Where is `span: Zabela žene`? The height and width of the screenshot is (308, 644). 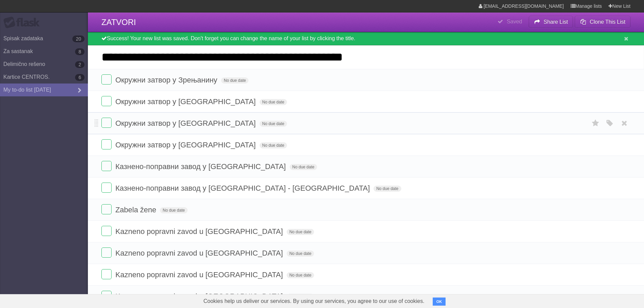 span: Zabela žene is located at coordinates (137, 209).